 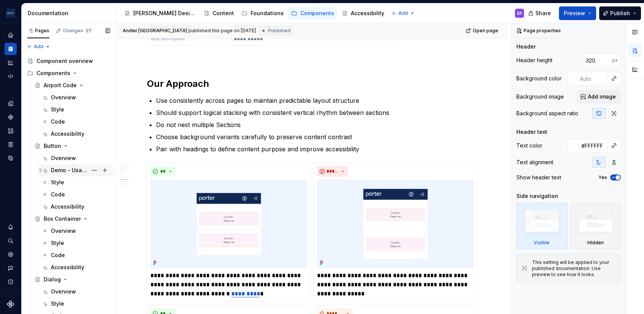 I want to click on a: Box Container, so click(x=72, y=218).